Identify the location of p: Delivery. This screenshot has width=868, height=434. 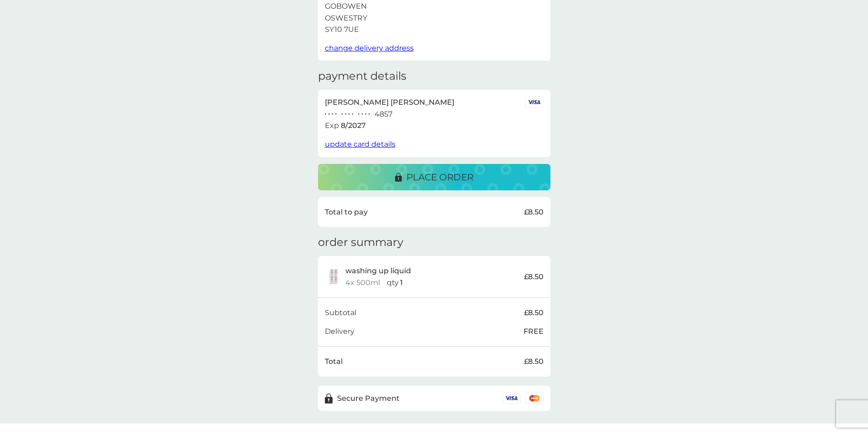
(339, 331).